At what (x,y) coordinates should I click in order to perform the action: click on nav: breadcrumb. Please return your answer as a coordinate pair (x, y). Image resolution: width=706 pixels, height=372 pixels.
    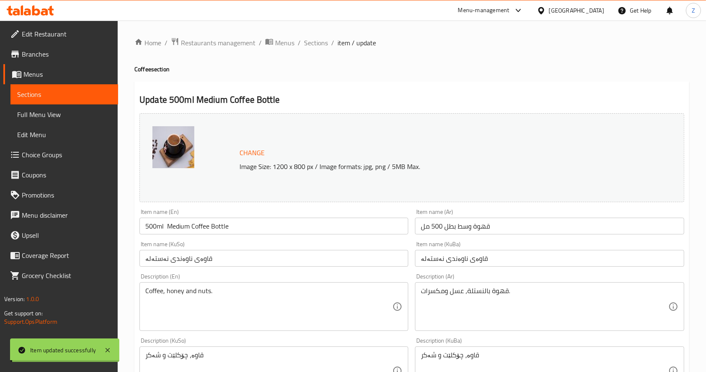
    Looking at the image, I should click on (412, 43).